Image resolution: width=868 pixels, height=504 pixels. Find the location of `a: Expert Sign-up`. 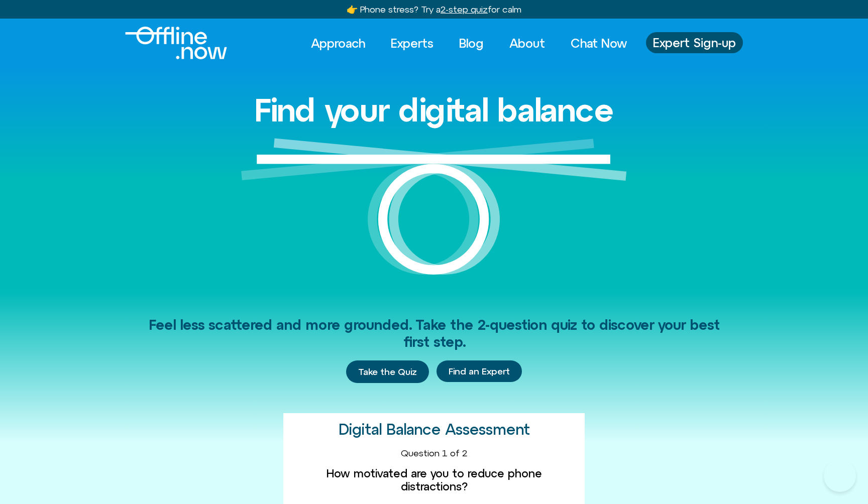

a: Expert Sign-up is located at coordinates (695, 43).